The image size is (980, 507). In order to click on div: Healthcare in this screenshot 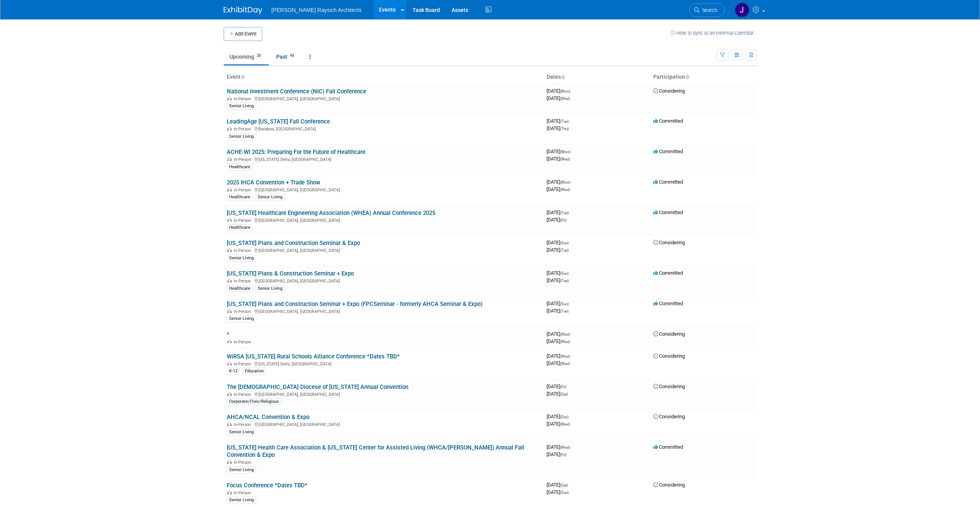, I will do `click(239, 198)`.